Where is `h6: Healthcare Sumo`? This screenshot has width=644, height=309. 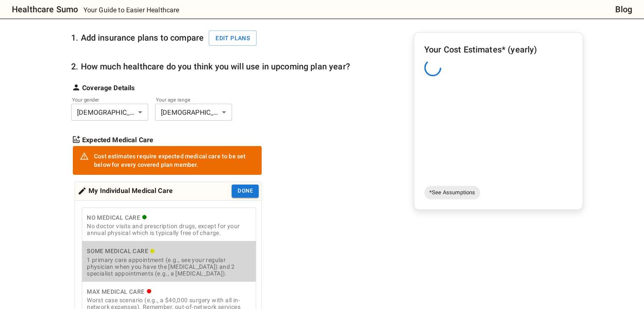
h6: Healthcare Sumo is located at coordinates (45, 9).